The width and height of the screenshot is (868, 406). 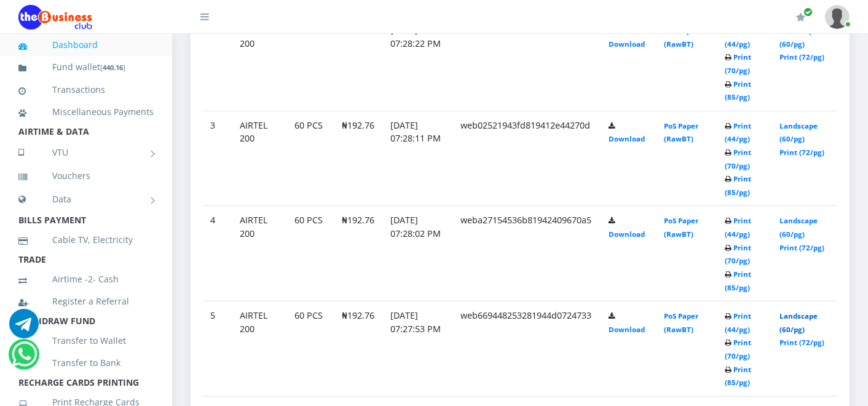 What do you see at coordinates (86, 112) in the screenshot?
I see `a: Miscellaneous Payments` at bounding box center [86, 112].